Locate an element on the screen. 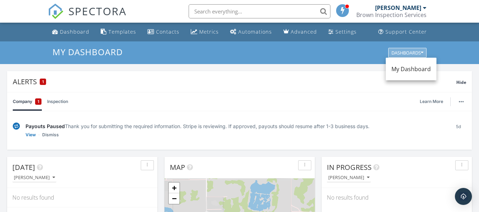  a: Zoom out is located at coordinates (174, 199).